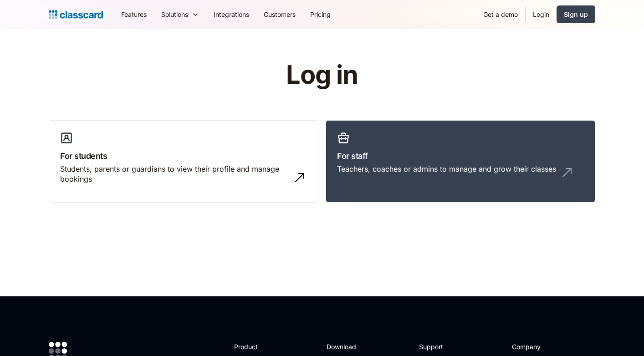  What do you see at coordinates (446, 169) in the screenshot?
I see `div: Teachers, coaches or admins to manage and grow their classes` at bounding box center [446, 169].